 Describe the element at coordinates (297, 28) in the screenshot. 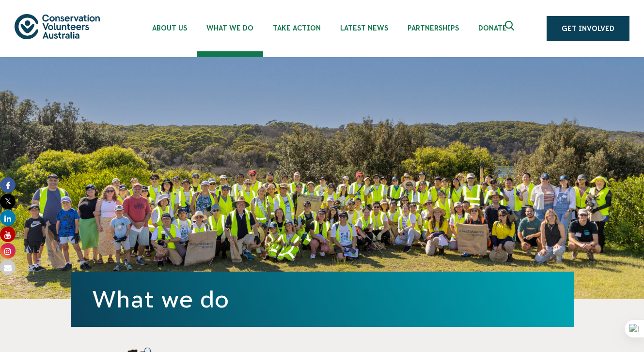

I see `span: Take Action` at that location.